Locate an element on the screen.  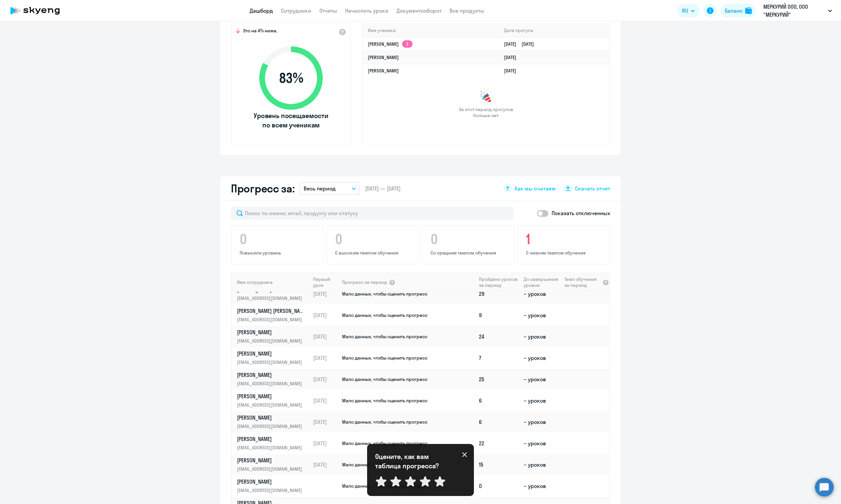
td: 7 is located at coordinates (499, 358).